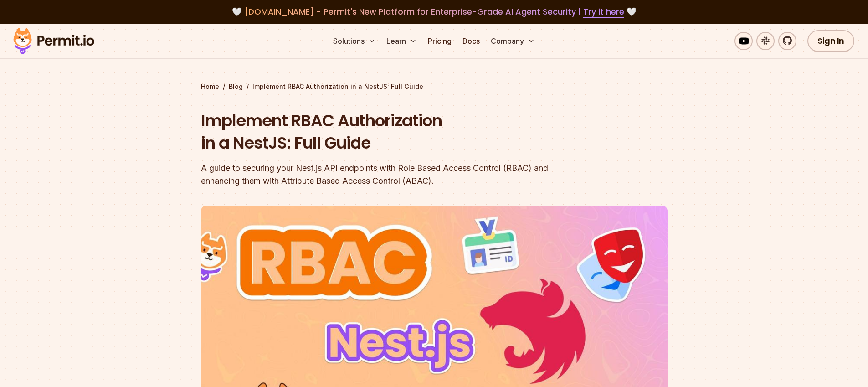  What do you see at coordinates (376, 132) in the screenshot?
I see `h1: Implement RBAC Authorization in a NestJS: Full Guide` at bounding box center [376, 132].